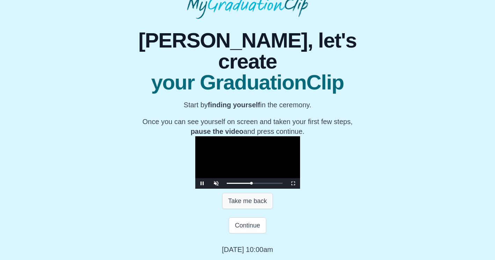 The width and height of the screenshot is (495, 260). What do you see at coordinates (247, 225) in the screenshot?
I see `button: Continue` at bounding box center [247, 225].